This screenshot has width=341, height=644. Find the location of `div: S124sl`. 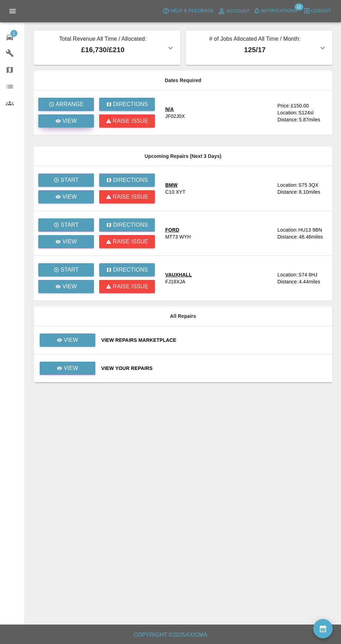

div: S124sl is located at coordinates (306, 113).